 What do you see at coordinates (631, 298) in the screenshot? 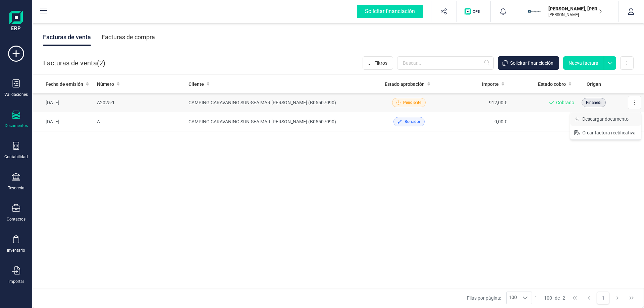
I see `button: Last Page` at bounding box center [631, 298].